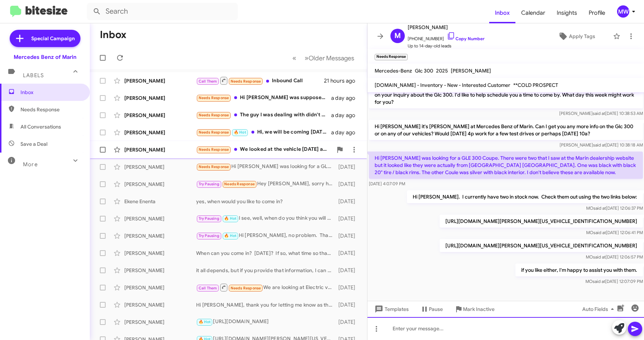  I want to click on span: Calendar, so click(534, 13).